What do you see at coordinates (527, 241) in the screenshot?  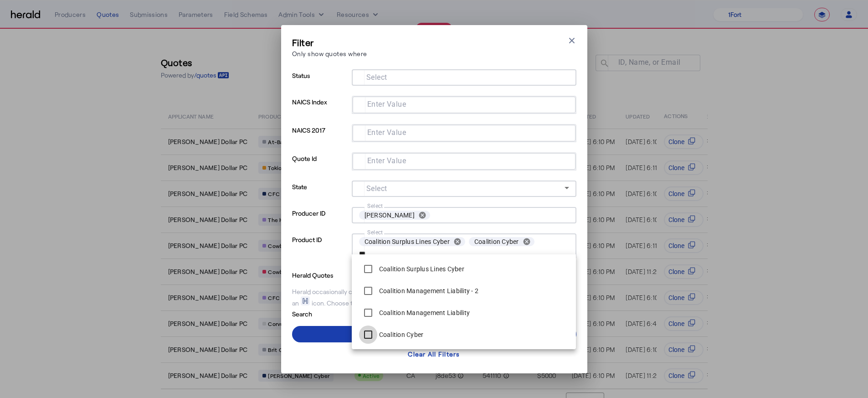 I see `button: remove Coalition Cyber` at bounding box center [527, 241].